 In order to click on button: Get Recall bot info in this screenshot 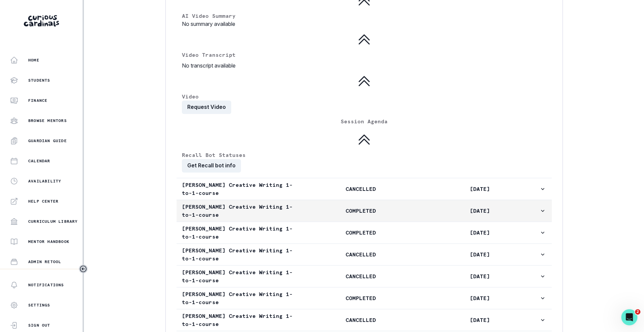, I will do `click(211, 166)`.